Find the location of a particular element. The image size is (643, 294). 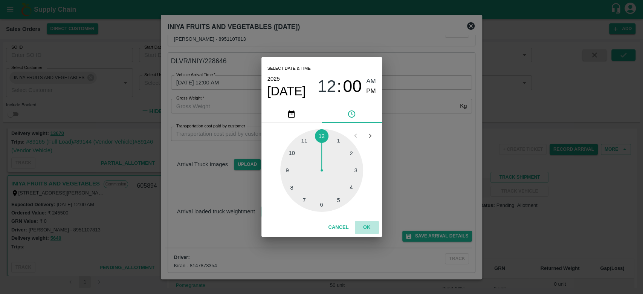

button: 00 is located at coordinates (352, 86).